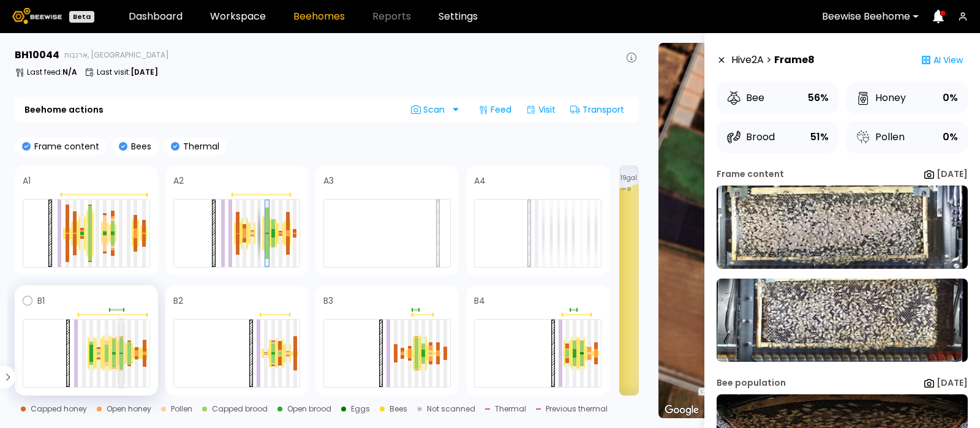 The height and width of the screenshot is (428, 980). I want to click on a: Open this area in Google Maps (opens a new window), so click(682, 410).